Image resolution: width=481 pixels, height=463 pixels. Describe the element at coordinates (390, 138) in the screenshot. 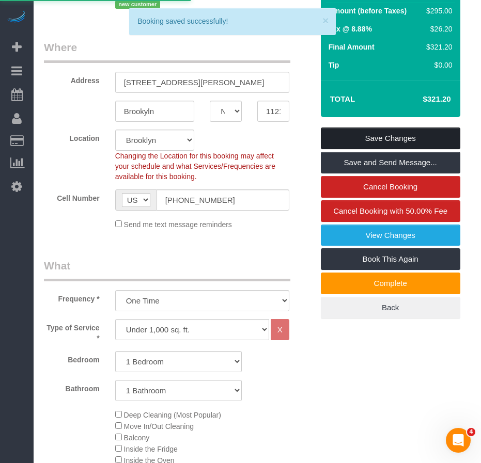

I see `a: Save Changes` at that location.